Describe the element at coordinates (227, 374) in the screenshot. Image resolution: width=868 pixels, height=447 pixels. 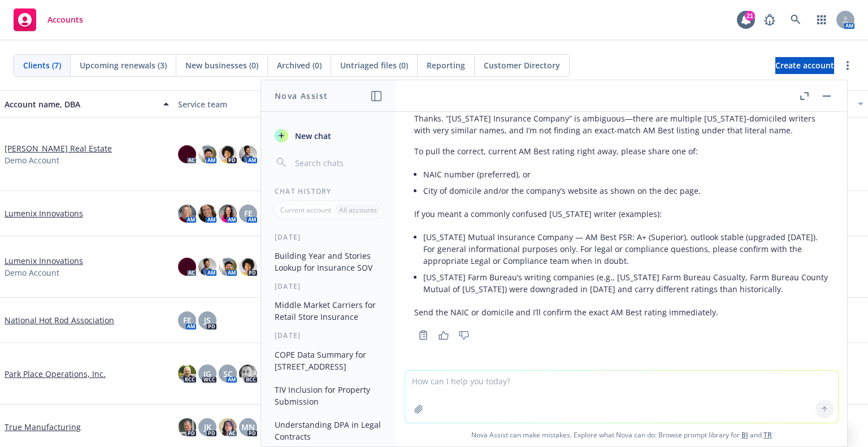
I see `span: SC` at that location.